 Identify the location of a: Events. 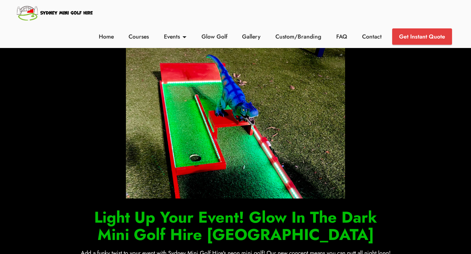
(175, 37).